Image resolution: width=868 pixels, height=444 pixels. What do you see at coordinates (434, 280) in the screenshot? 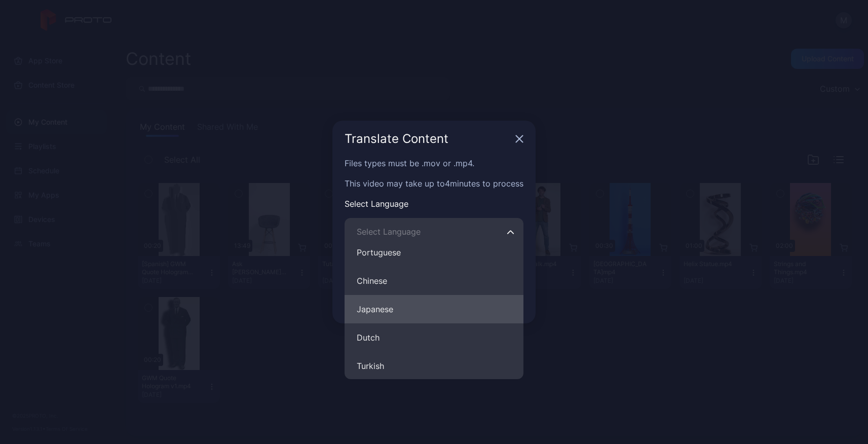
I see `button: Select LanguagePortugueseJapaneseDutchTurkish` at bounding box center [434, 280].